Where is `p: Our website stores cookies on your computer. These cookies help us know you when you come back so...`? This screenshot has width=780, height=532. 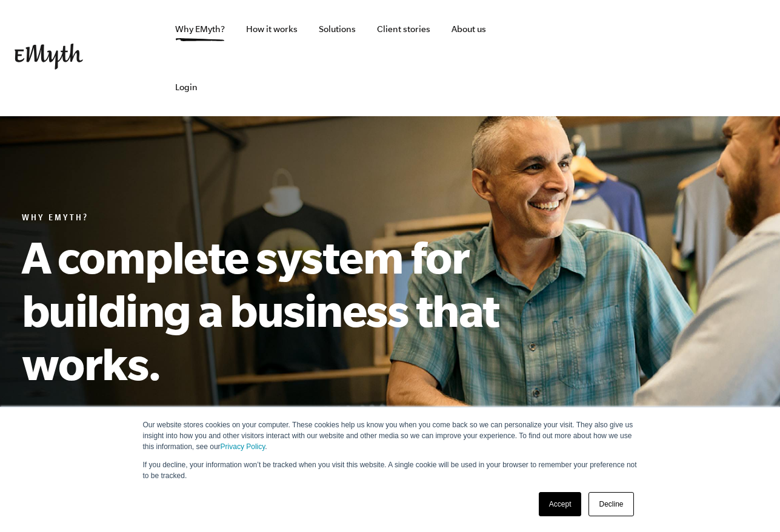
p: Our website stores cookies on your computer. These cookies help us know you when you come back so... is located at coordinates (390, 436).